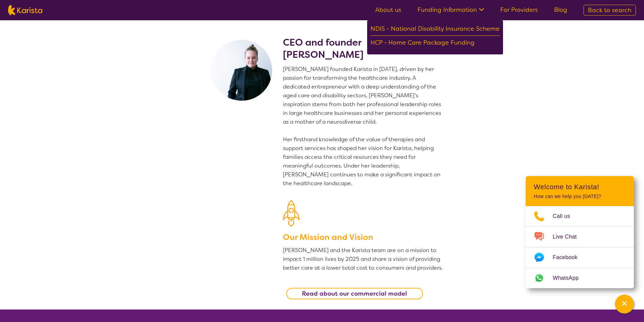 This screenshot has height=322, width=644. What do you see at coordinates (569, 257) in the screenshot?
I see `span: Facebook` at bounding box center [569, 257].